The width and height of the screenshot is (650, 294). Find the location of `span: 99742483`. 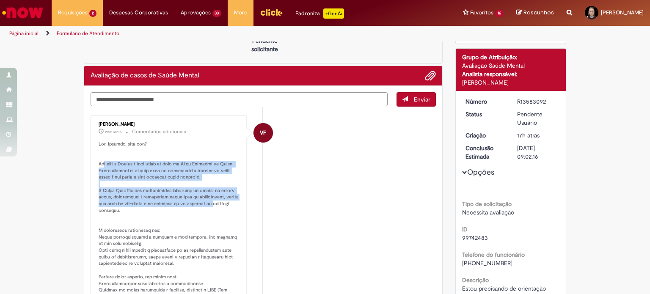

span: 99742483 is located at coordinates (475, 238).